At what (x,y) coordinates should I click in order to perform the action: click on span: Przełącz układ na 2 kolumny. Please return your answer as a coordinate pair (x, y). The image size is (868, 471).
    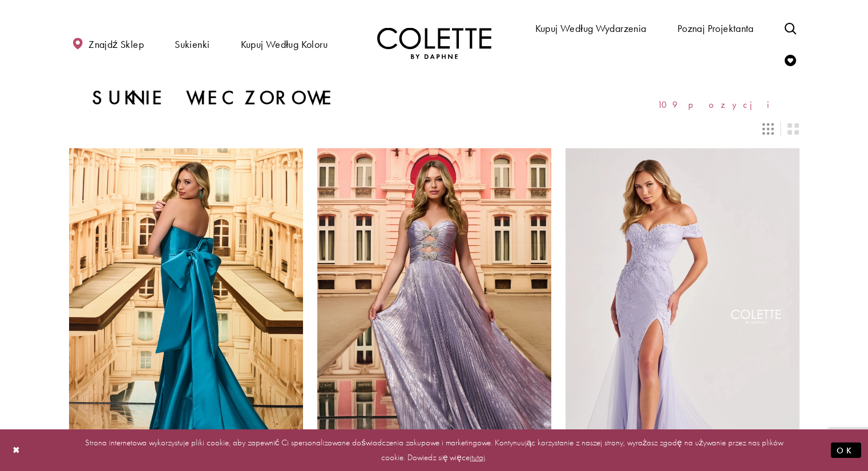
    Looking at the image, I should click on (794, 129).